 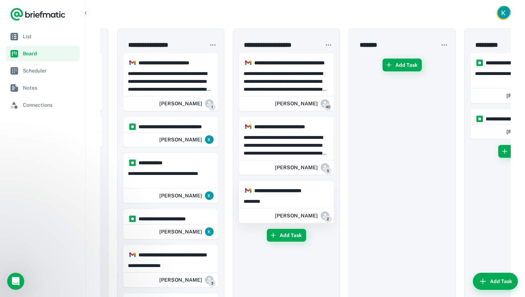 What do you see at coordinates (328, 107) in the screenshot?
I see `span: 40` at bounding box center [328, 107].